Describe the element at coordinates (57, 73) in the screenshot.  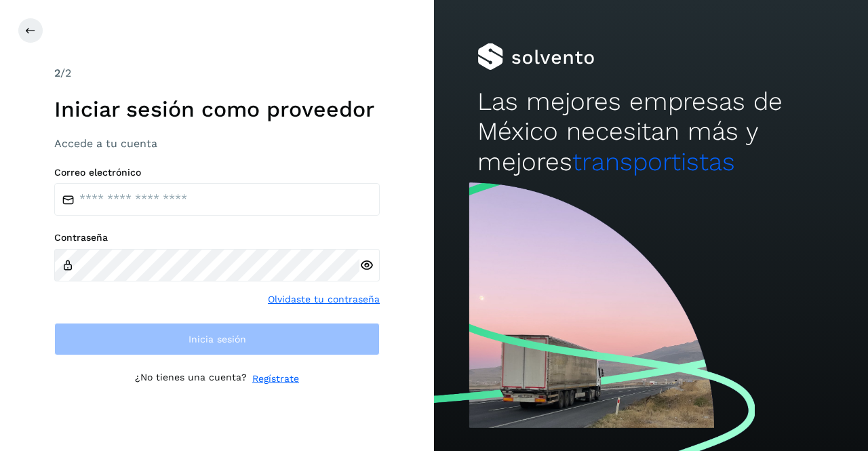
I see `span: 2` at that location.